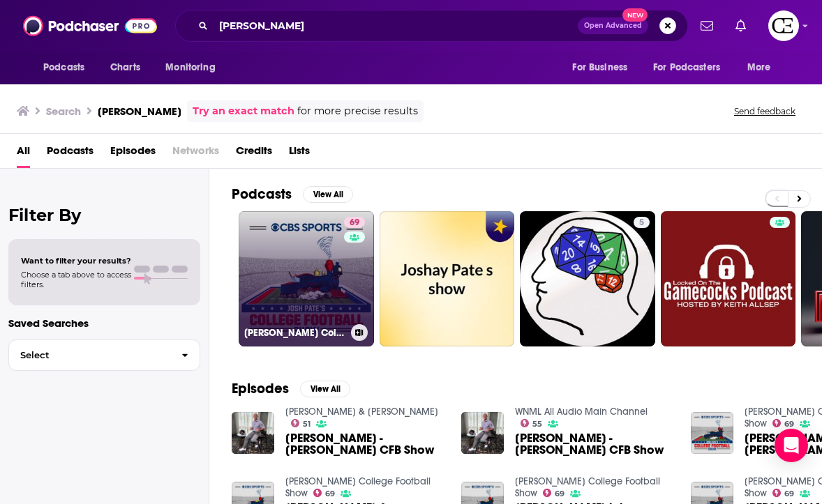 This screenshot has width=822, height=504. I want to click on a: WNML All Audio Main Channel, so click(581, 411).